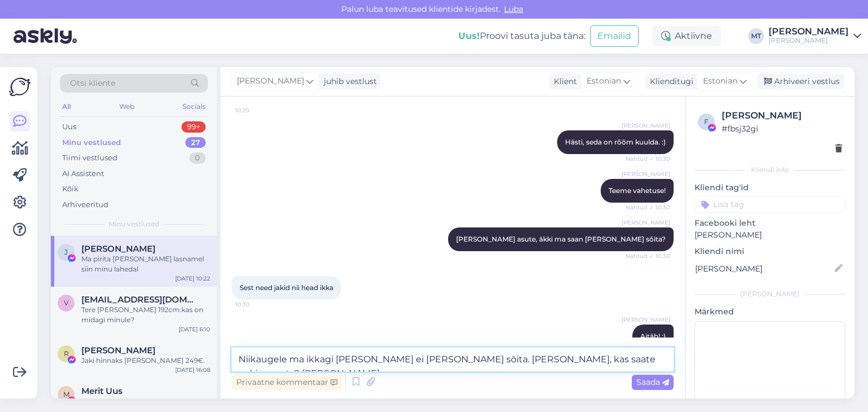  Describe the element at coordinates (256, 110) in the screenshot. I see `span: 10:29` at that location.